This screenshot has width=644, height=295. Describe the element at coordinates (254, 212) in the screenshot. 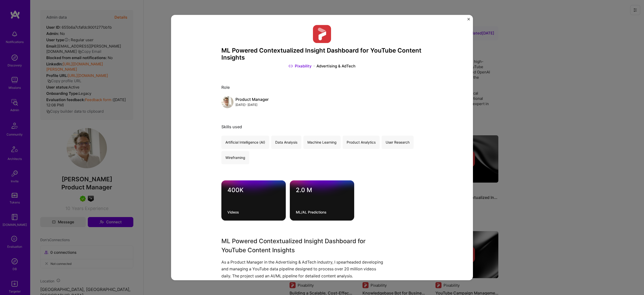

I see `div: Videos` at that location.